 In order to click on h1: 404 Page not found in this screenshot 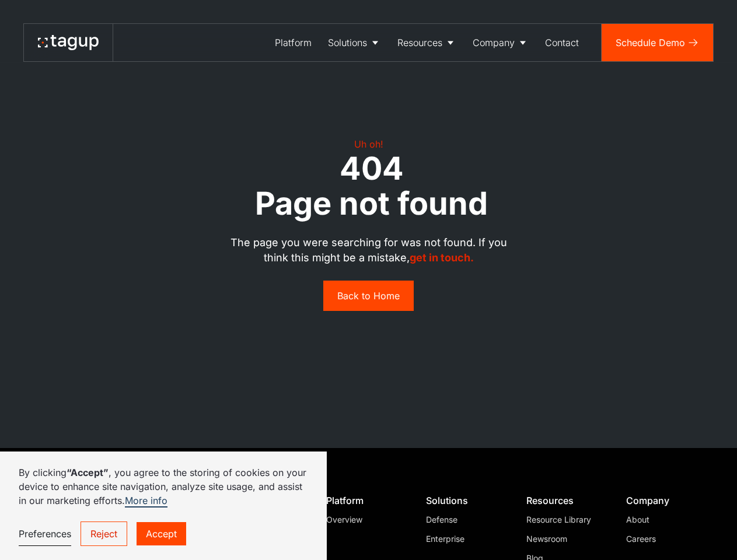, I will do `click(371, 186)`.